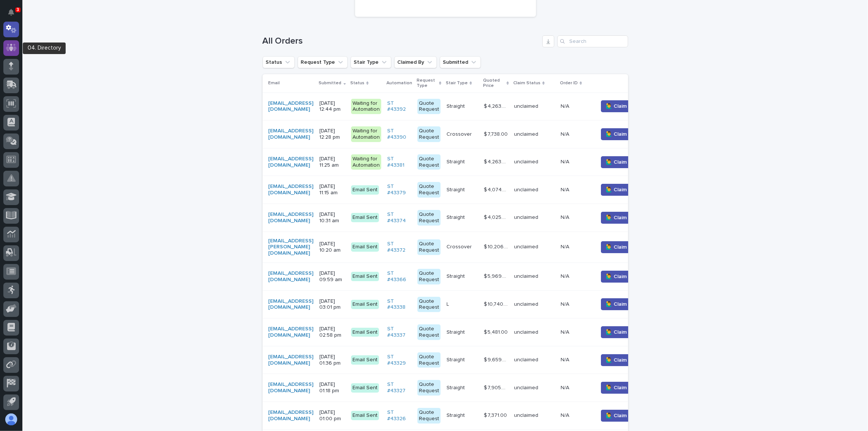  I want to click on button: Request Type, so click(323, 62).